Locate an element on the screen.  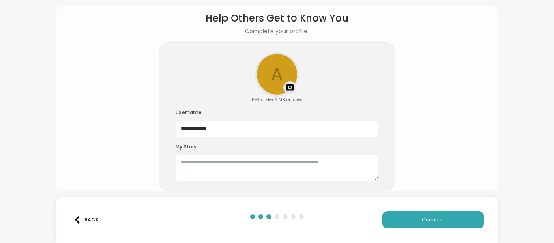
button: Back is located at coordinates (86, 220).